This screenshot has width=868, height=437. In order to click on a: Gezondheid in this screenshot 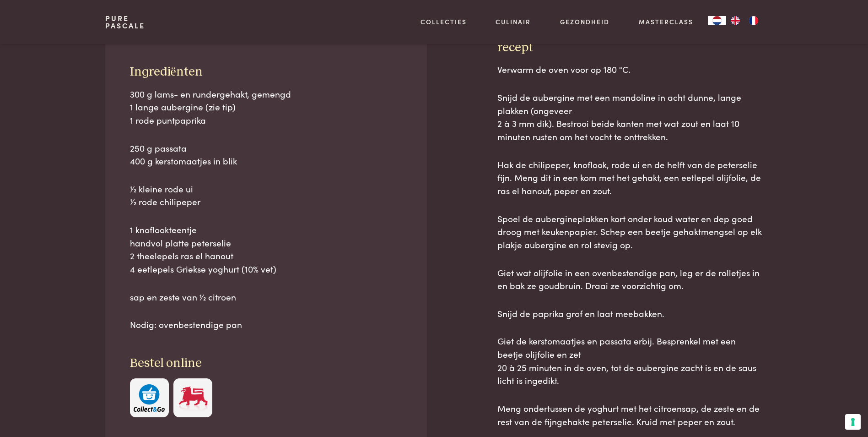, I will do `click(585, 21)`.